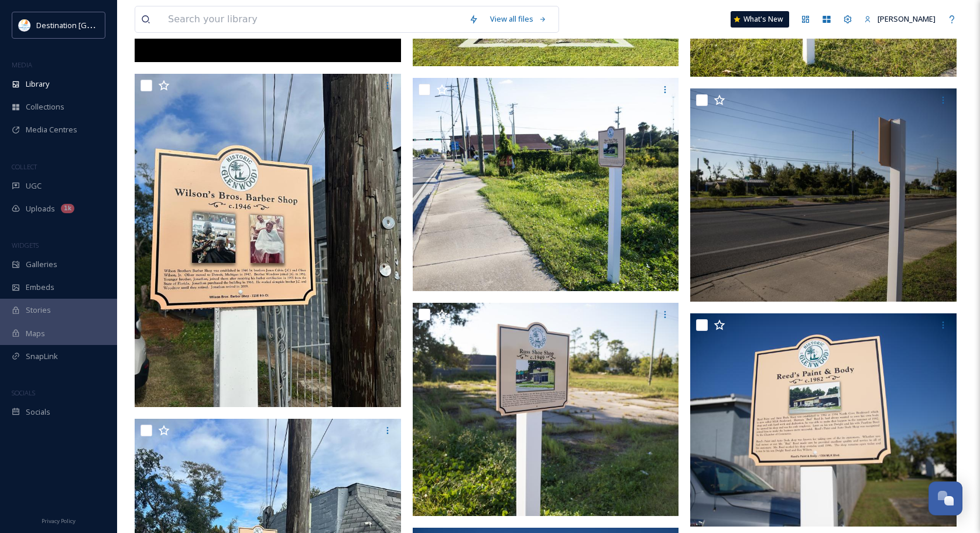 The image size is (980, 533). What do you see at coordinates (38, 84) in the screenshot?
I see `span: Library` at bounding box center [38, 84].